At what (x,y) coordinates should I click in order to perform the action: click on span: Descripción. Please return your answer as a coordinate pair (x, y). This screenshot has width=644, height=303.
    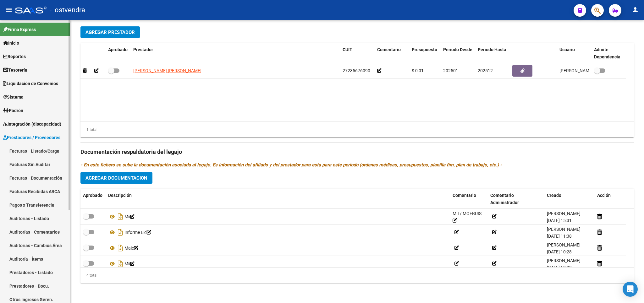
    Looking at the image, I should click on (120, 195).